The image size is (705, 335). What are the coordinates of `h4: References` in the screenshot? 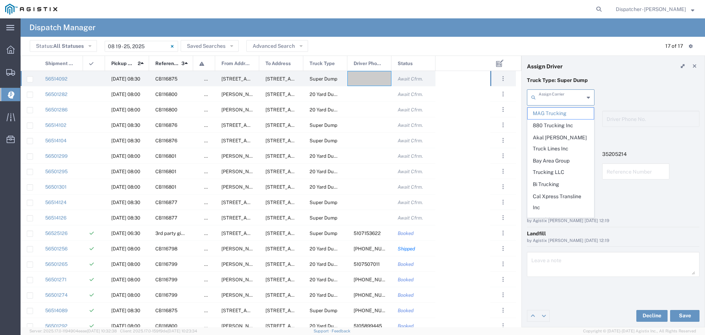 It's located at (613, 141).